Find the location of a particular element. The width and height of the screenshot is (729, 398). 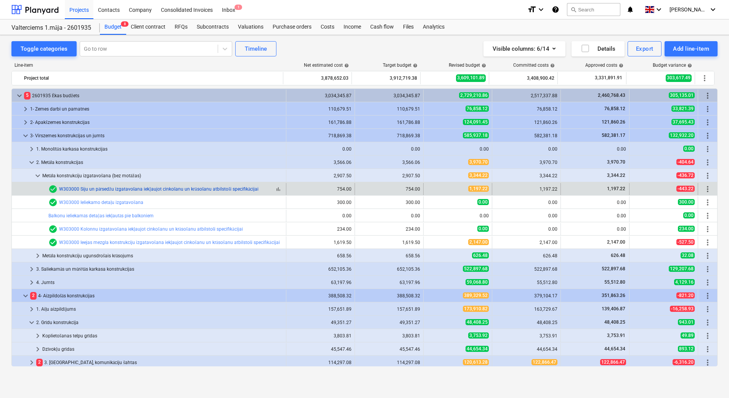

span: 2 is located at coordinates (33, 295).